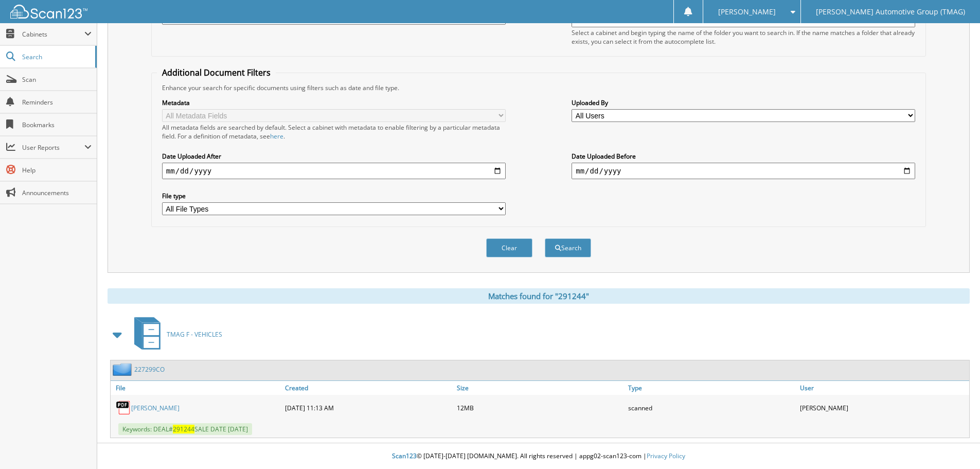 Image resolution: width=980 pixels, height=469 pixels. What do you see at coordinates (175, 334) in the screenshot?
I see `a: TMAG F - VEHICLES` at bounding box center [175, 334].